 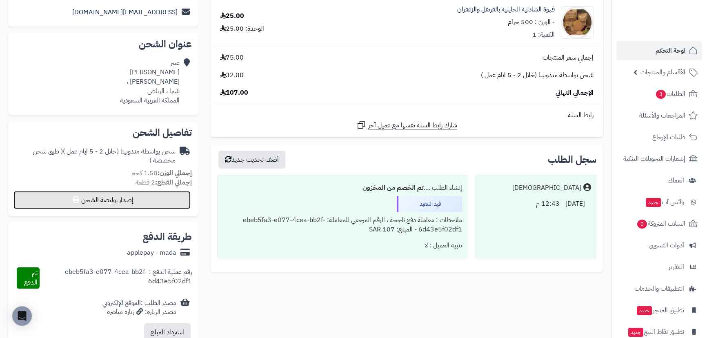 I want to click on span: شارك رابط السلة نفسها مع عميل آخر, so click(x=413, y=125).